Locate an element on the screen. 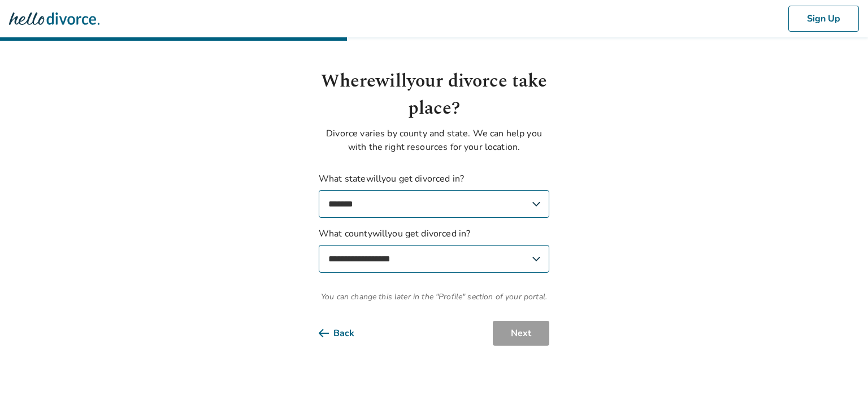 The width and height of the screenshot is (868, 413). label: What state will you get divorced in? is located at coordinates (434, 194).